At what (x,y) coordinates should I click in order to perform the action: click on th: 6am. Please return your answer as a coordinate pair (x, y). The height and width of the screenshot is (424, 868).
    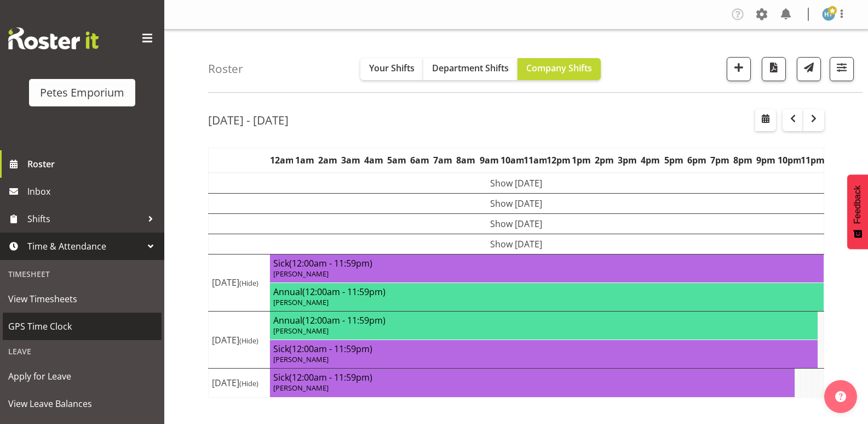
    Looking at the image, I should click on (420, 160).